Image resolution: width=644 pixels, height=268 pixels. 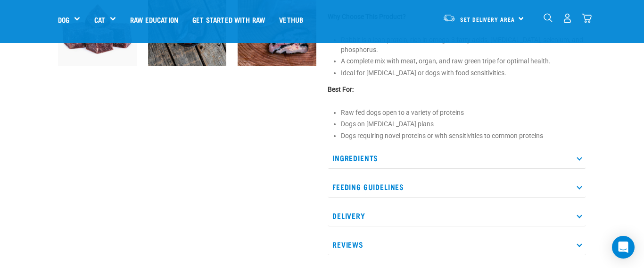 I want to click on a: Raw Education, so click(x=154, y=19).